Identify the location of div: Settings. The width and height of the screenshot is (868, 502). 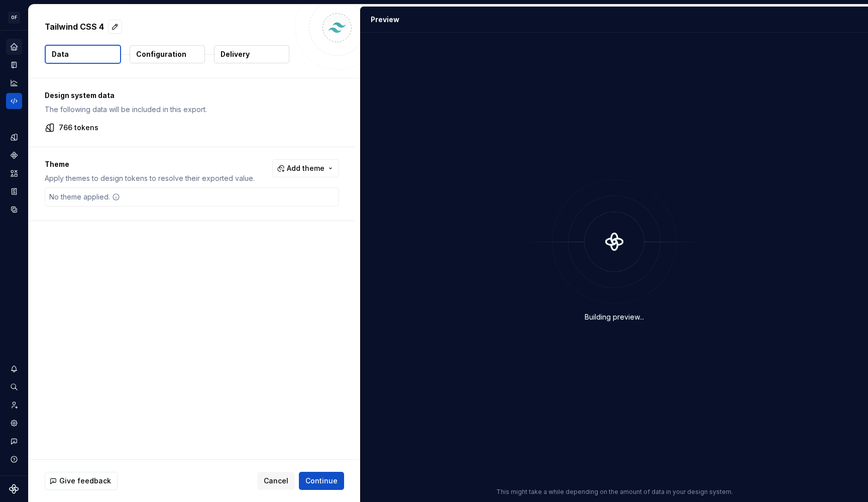
(14, 423).